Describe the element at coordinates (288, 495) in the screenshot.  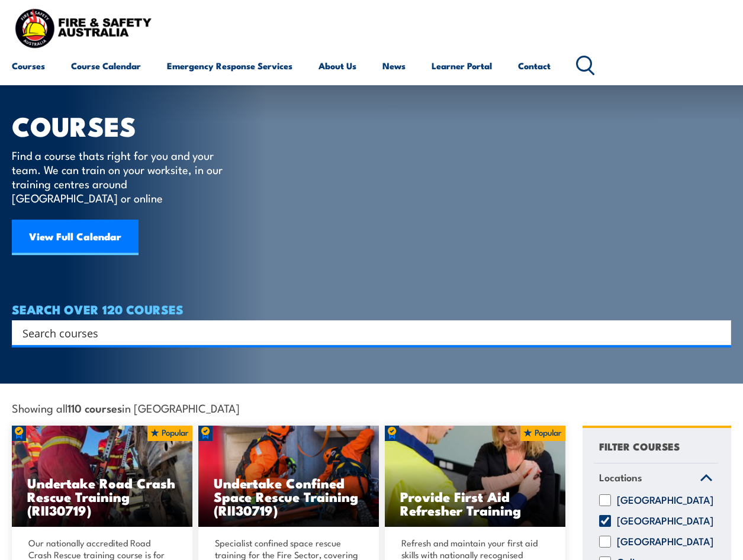
I see `h3: Undertake Confined Space Rescue Training (RII30719)` at that location.